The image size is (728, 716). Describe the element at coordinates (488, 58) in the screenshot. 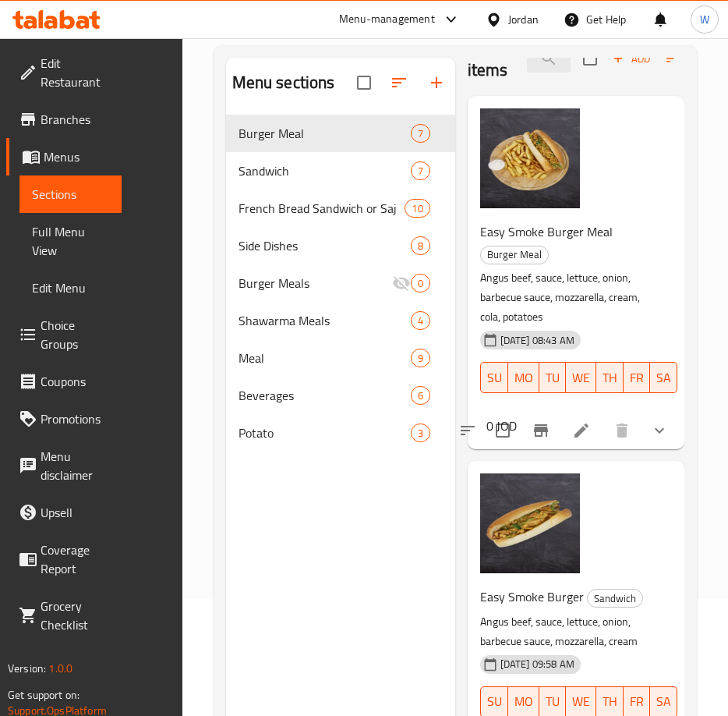

I see `h2: Menu items` at that location.